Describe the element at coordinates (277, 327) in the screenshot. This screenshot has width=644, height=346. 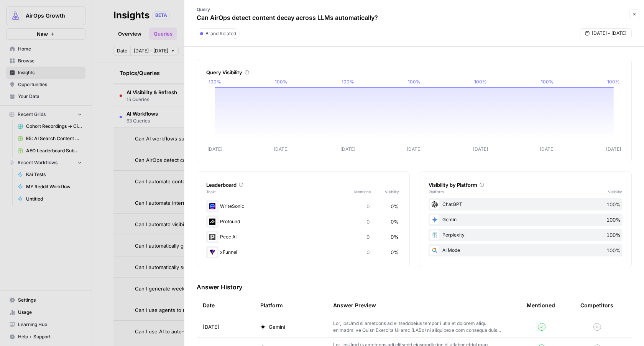
I see `span: Gemini` at that location.